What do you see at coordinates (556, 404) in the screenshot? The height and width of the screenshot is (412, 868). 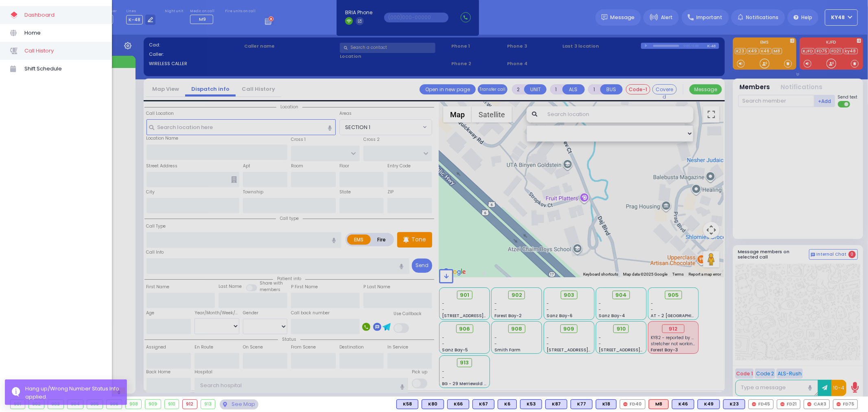 I see `div: K87` at bounding box center [556, 404].